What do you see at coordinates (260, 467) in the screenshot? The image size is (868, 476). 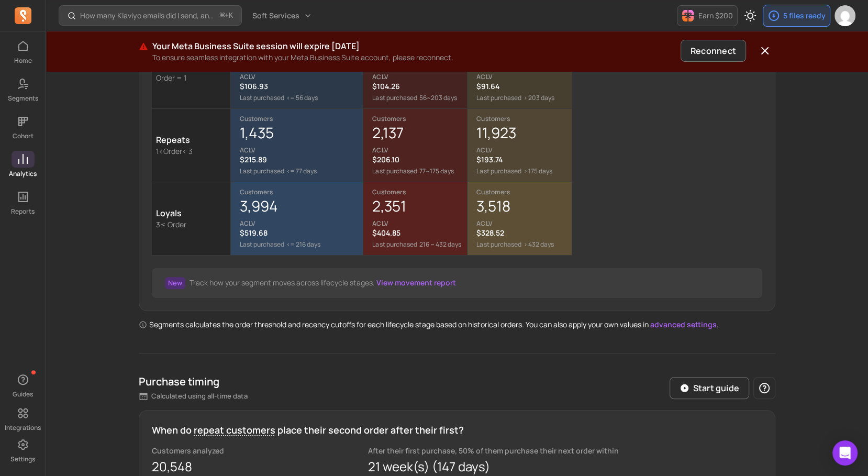 I see `p: 20,548` at bounding box center [260, 467].